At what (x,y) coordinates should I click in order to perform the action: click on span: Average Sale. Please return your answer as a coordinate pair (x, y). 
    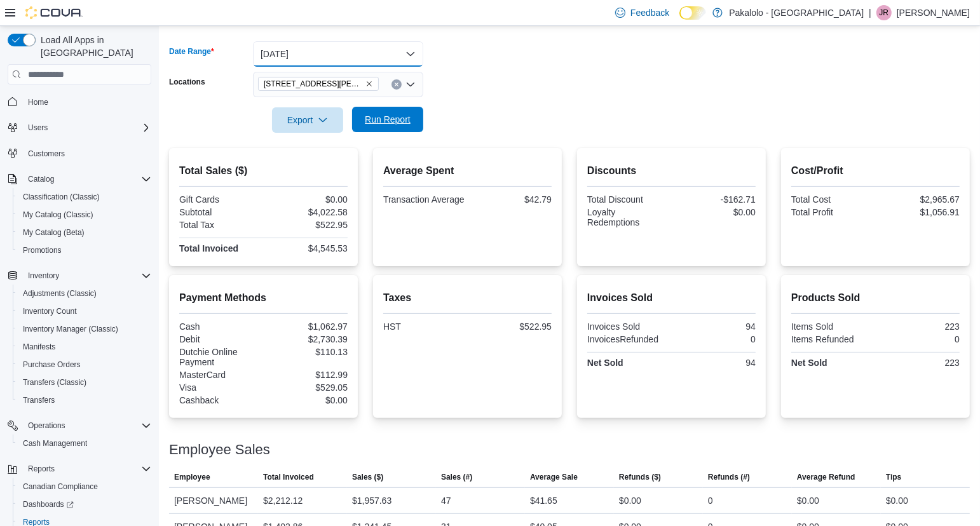
    Looking at the image, I should click on (554, 477).